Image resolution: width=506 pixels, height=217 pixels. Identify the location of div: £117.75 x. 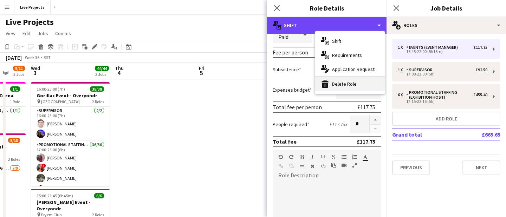
(338, 124).